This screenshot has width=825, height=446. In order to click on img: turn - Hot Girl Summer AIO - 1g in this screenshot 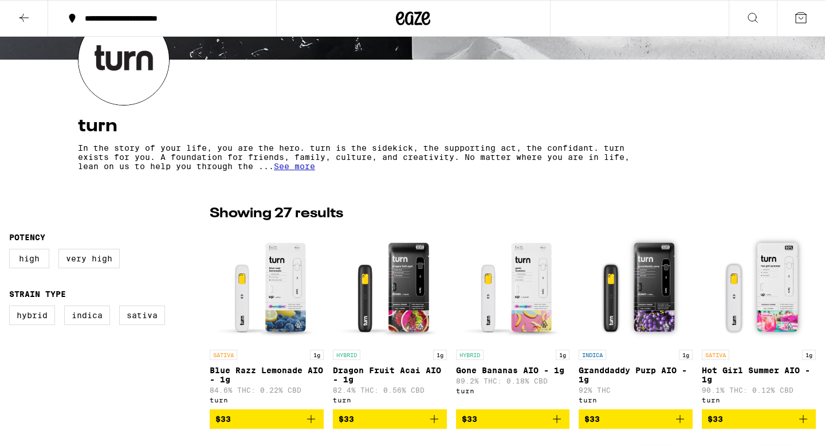, I will do `click(759, 287)`.